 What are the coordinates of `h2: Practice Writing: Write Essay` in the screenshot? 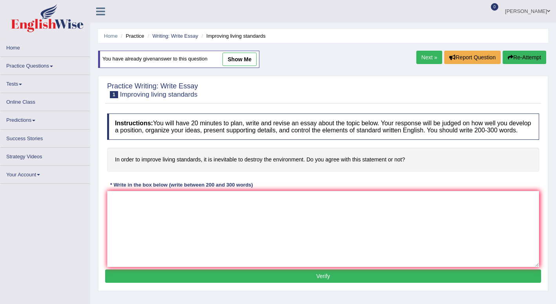 It's located at (152, 90).